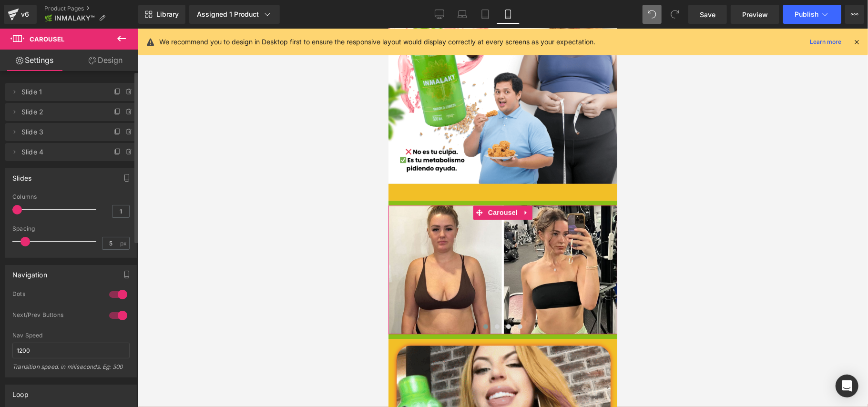  What do you see at coordinates (508, 14) in the screenshot?
I see `a: Mobile` at bounding box center [508, 14].